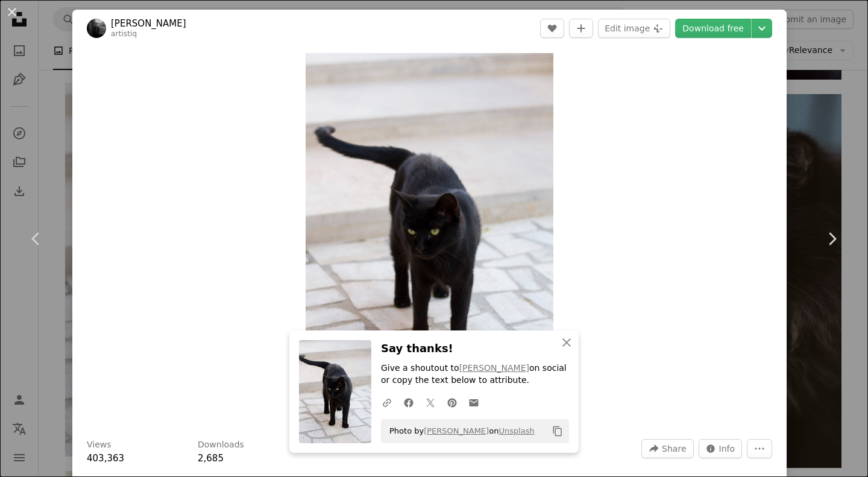  What do you see at coordinates (474, 402) in the screenshot?
I see `a: Share over email` at bounding box center [474, 402].